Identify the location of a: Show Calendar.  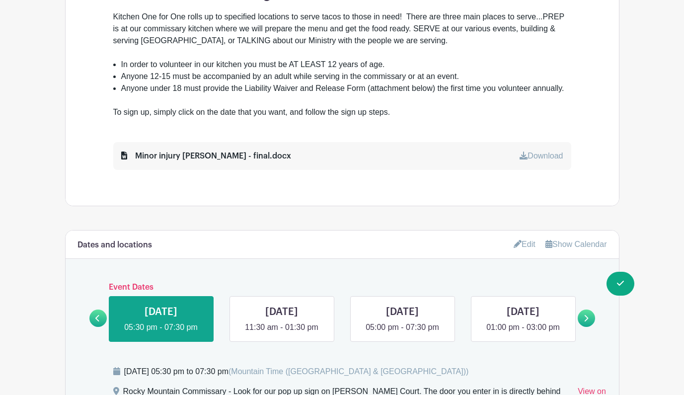
(576, 244).